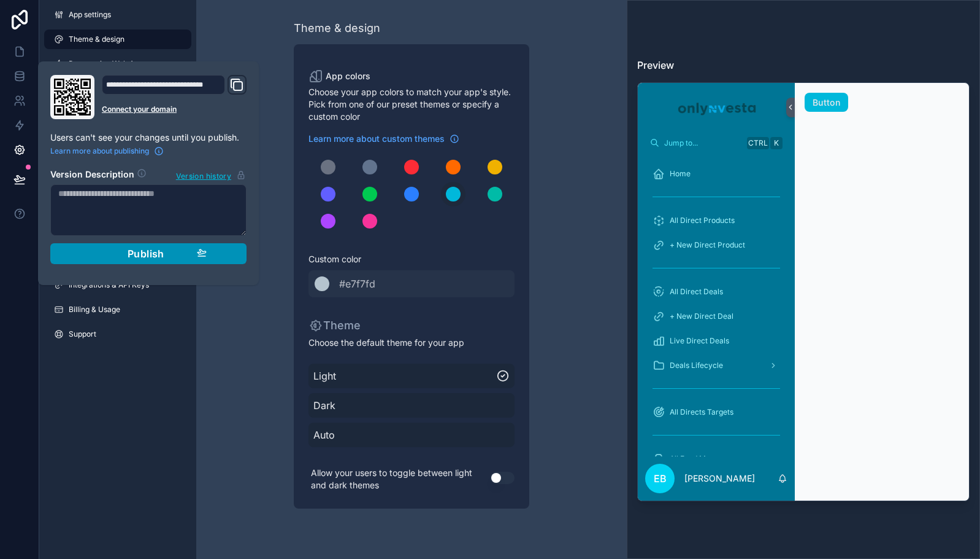 The width and height of the screenshot is (980, 559). What do you see at coordinates (174, 97) in the screenshot?
I see `div: Domain and Custom Link` at bounding box center [174, 97].